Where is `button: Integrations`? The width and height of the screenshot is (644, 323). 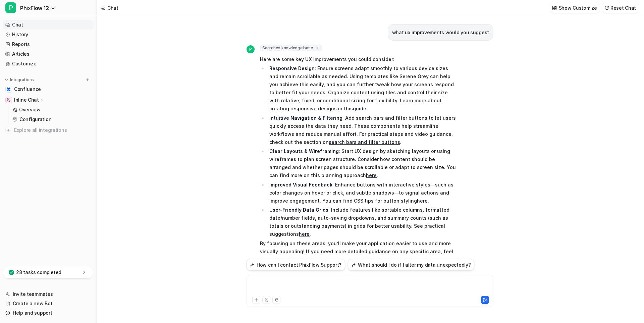 button: Integrations is located at coordinates (19, 80).